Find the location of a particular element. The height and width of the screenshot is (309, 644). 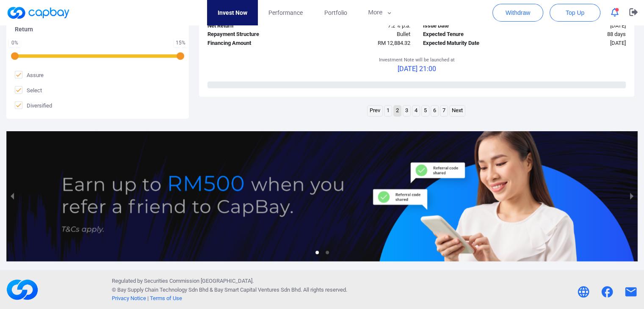

li: slide item 2 is located at coordinates (328, 252).